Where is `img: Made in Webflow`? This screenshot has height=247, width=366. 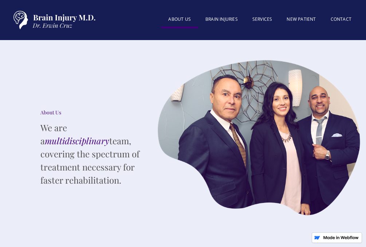
img: Made in Webflow is located at coordinates (341, 237).